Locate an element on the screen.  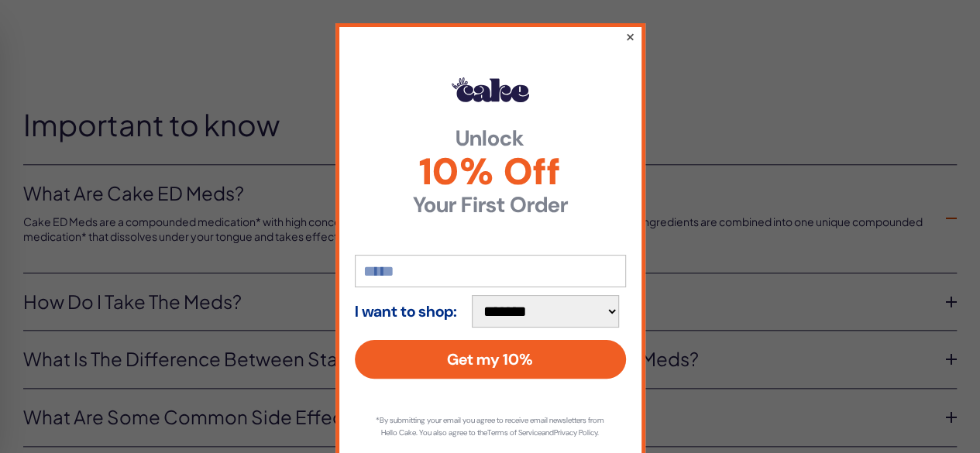
strong: Unlock is located at coordinates (490, 139).